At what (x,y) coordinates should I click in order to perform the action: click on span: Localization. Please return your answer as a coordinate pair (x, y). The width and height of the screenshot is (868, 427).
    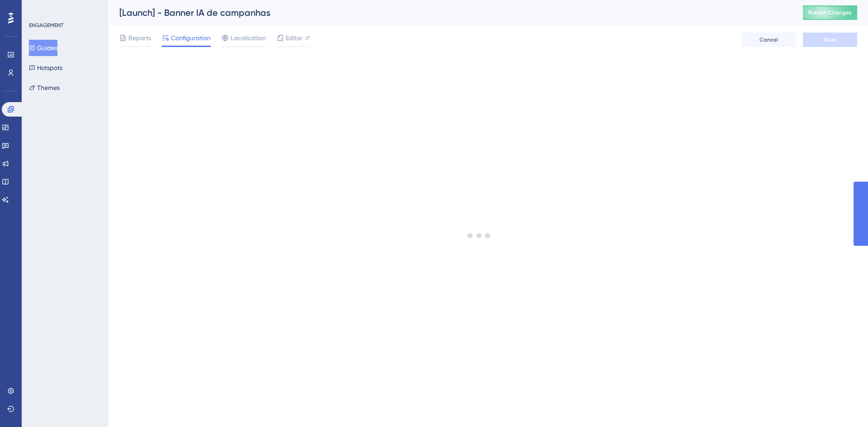
    Looking at the image, I should click on (248, 38).